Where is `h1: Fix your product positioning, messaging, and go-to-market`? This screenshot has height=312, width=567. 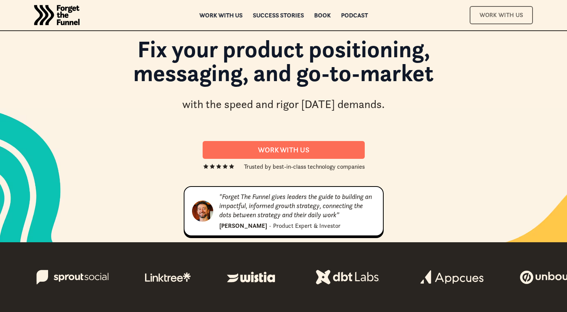
h1: Fix your product positioning, messaging, and go-to-market is located at coordinates (284, 64).